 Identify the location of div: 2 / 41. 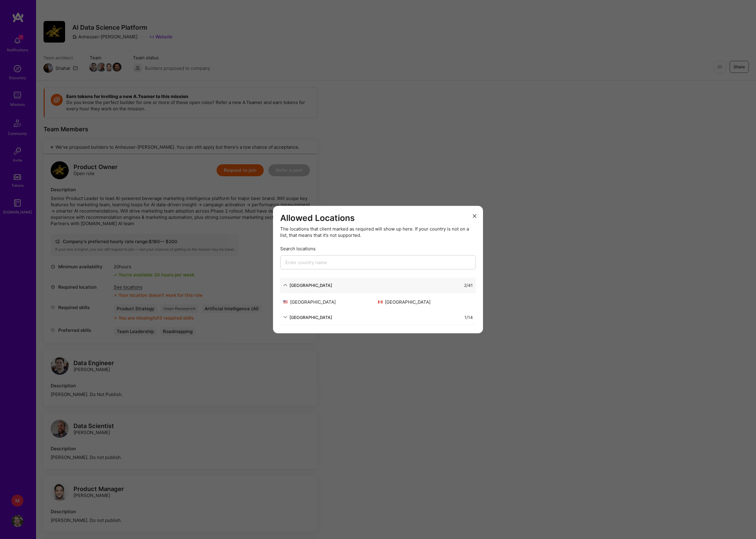
(468, 285).